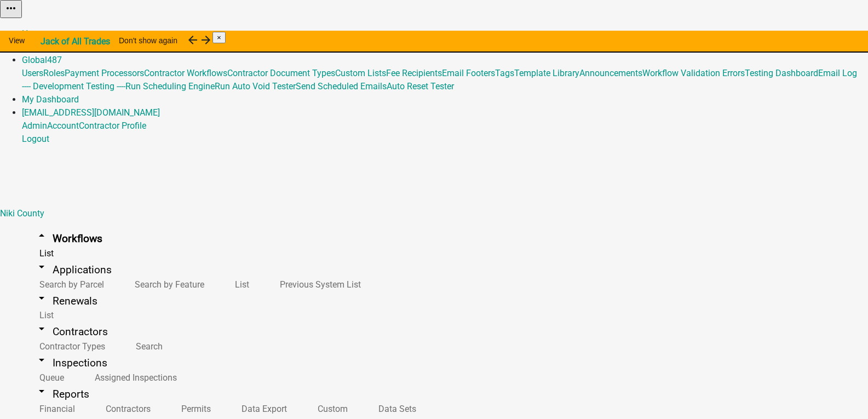 The height and width of the screenshot is (419, 868). What do you see at coordinates (341, 86) in the screenshot?
I see `a: Send Scheduled Emails` at bounding box center [341, 86].